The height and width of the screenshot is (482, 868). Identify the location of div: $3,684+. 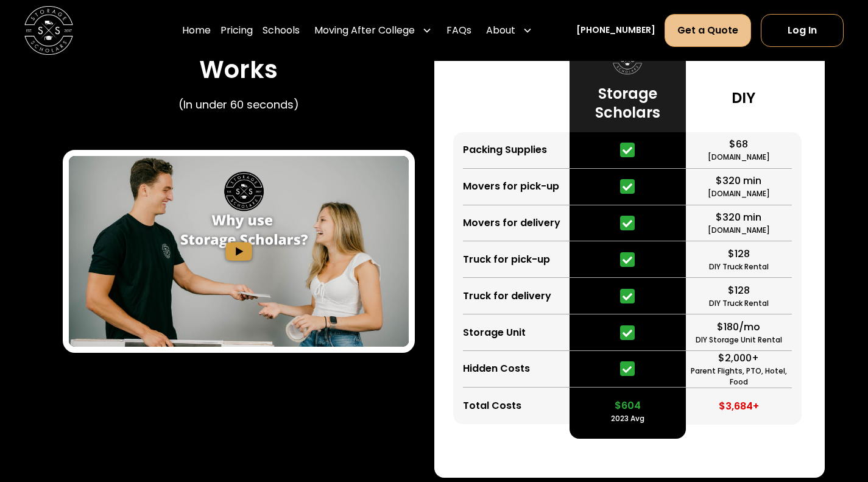
(738, 406).